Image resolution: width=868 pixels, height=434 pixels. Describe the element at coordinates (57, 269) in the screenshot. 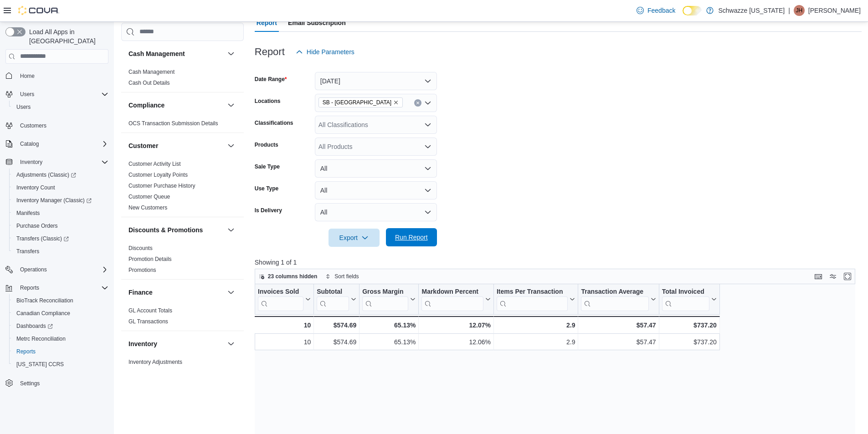

I see `button: Operations` at that location.